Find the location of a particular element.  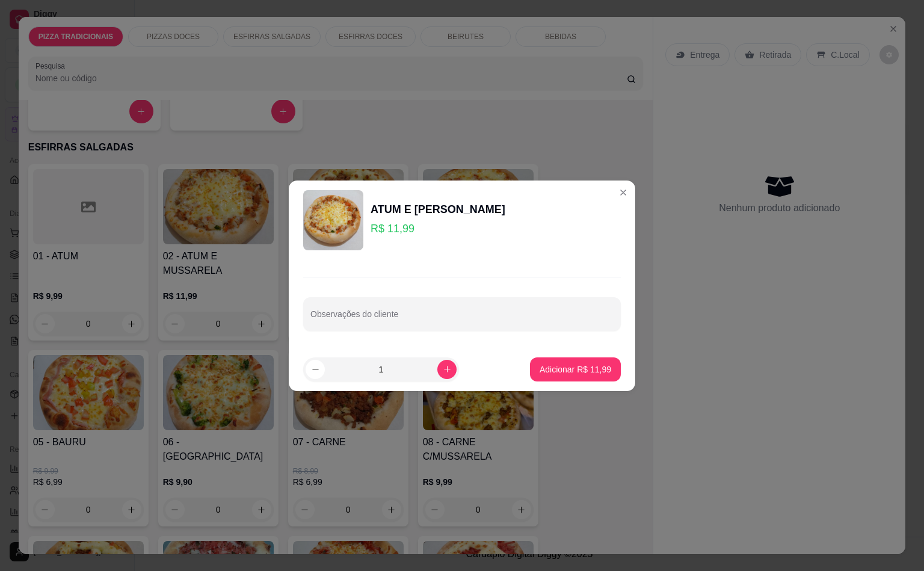

button: Close is located at coordinates (624, 193).